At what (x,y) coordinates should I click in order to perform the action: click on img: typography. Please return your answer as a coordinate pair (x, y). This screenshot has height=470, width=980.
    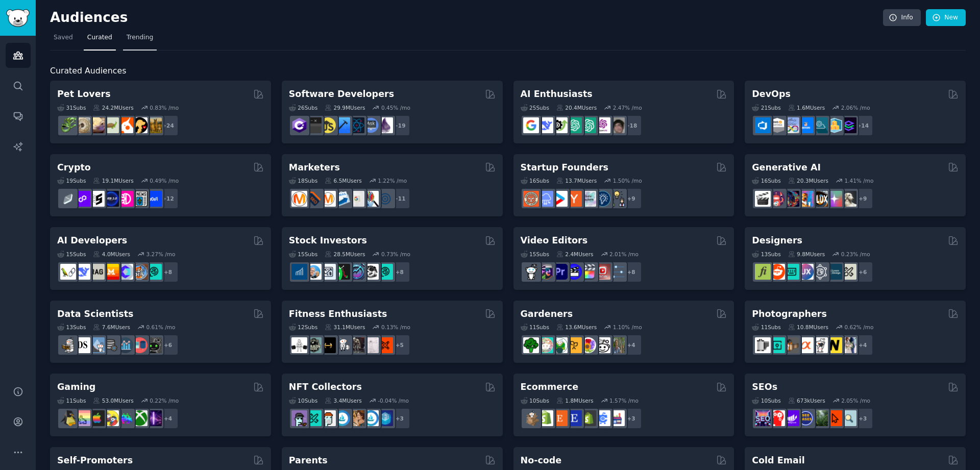
    Looking at the image, I should click on (762, 272).